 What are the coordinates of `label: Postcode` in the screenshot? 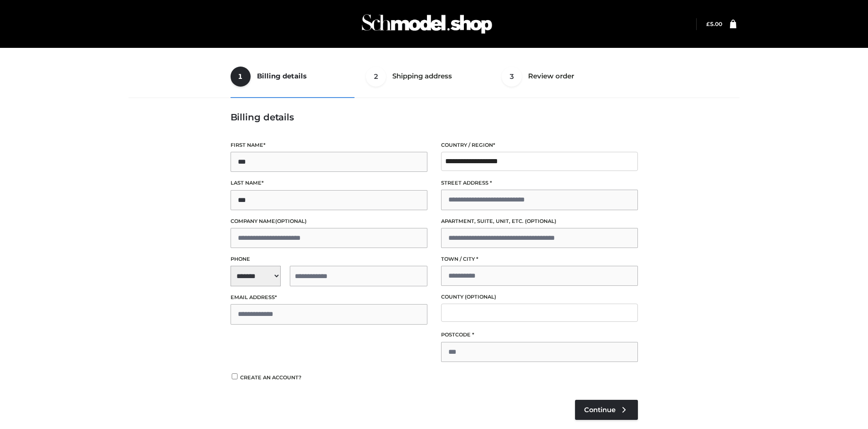 It's located at (540, 334).